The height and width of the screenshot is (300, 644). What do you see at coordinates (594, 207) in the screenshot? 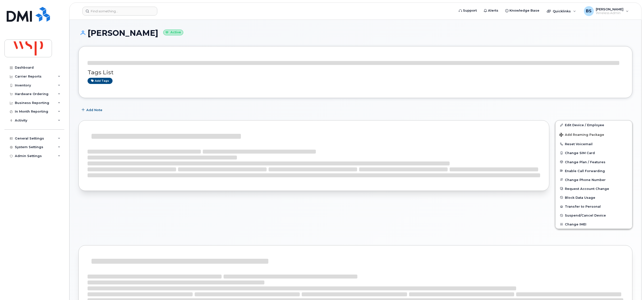
I see `button: Transfer to Personal` at bounding box center [594, 207].